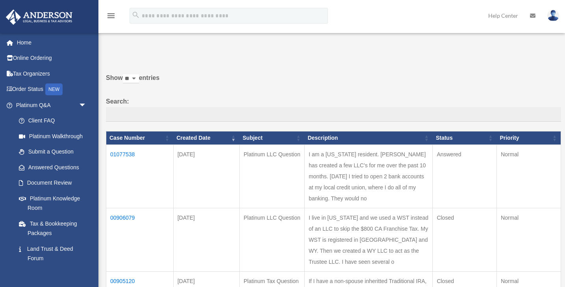 The image size is (565, 287). What do you see at coordinates (53, 203) in the screenshot?
I see `a: Platinum Knowledge Room` at bounding box center [53, 203].